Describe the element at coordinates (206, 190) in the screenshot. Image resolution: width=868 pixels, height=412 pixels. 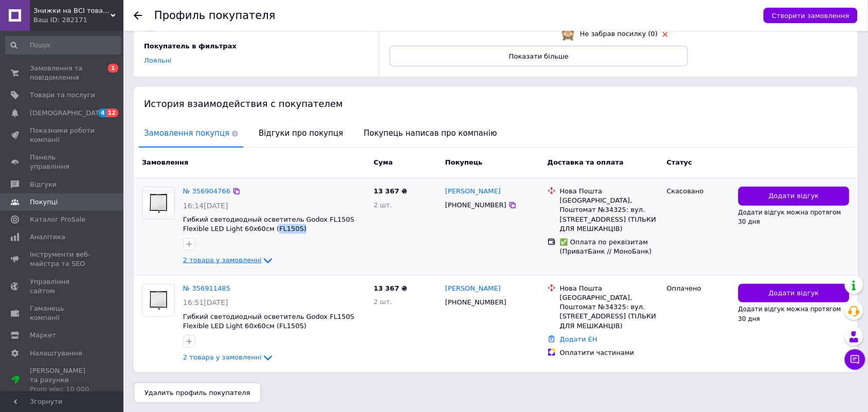
I see `a: № 356904766` at that location.